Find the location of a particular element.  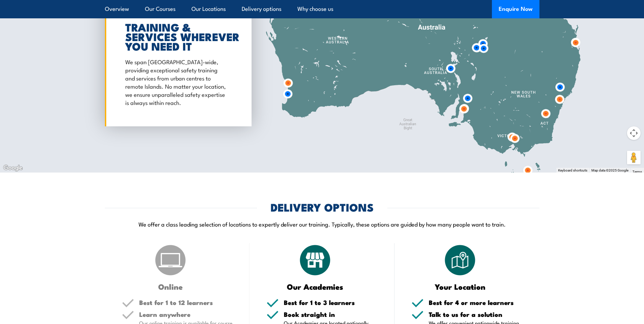

h5: Learn anywhere is located at coordinates (186, 314).